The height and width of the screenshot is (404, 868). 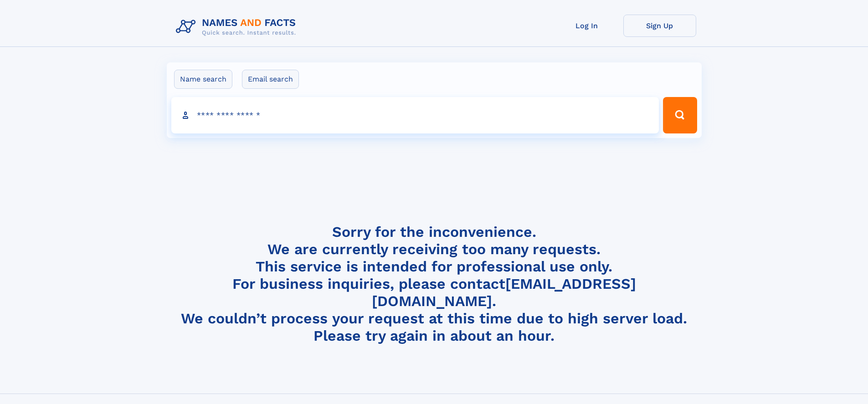 I want to click on button: Search Button, so click(x=680, y=115).